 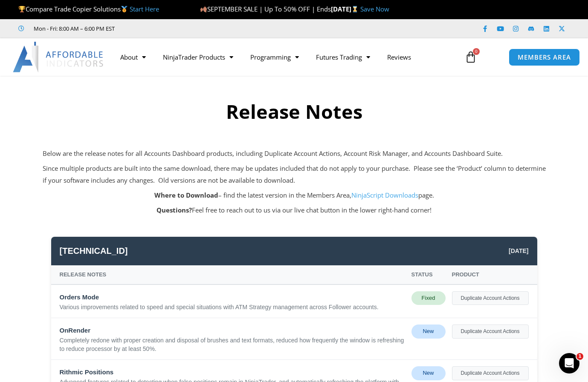 I want to click on a: NinjaScript Downloads, so click(x=385, y=195).